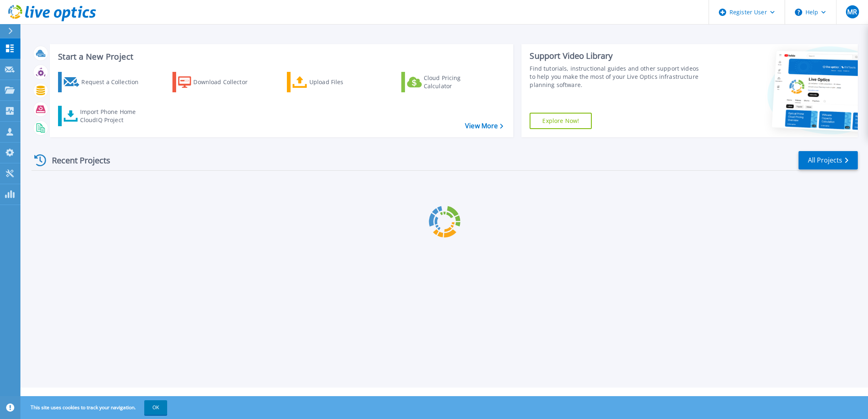 The image size is (868, 419). Describe the element at coordinates (828, 160) in the screenshot. I see `a: All Projects` at that location.